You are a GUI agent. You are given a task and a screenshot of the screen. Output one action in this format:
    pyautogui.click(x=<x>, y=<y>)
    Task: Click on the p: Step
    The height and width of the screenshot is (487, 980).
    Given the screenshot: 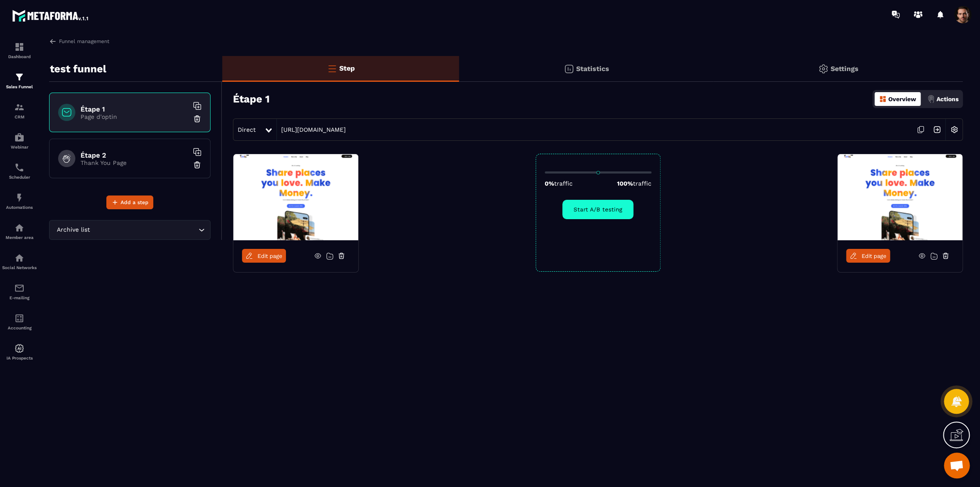 What is the action you would take?
    pyautogui.click(x=347, y=68)
    